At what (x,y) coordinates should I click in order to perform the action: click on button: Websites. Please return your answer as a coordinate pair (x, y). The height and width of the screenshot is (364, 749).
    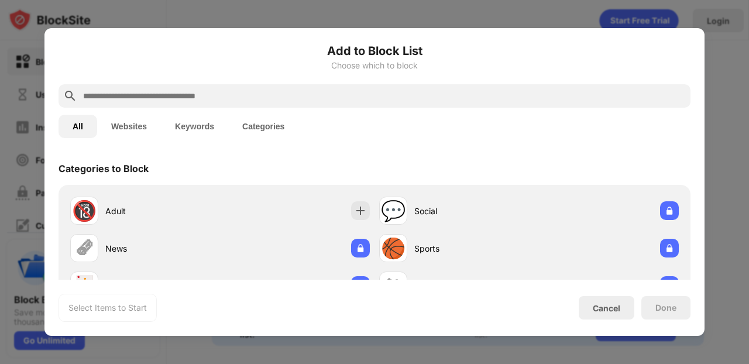
    Looking at the image, I should click on (129, 126).